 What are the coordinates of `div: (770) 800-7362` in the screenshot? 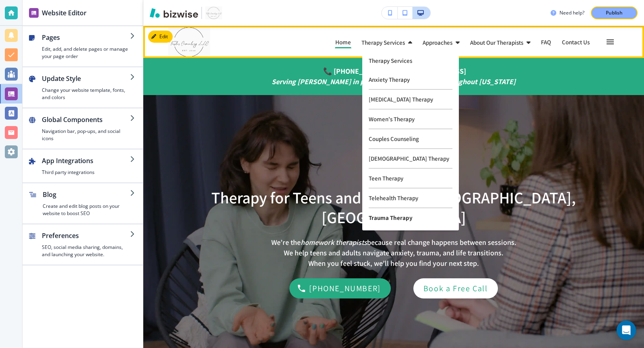 It's located at (339, 288).